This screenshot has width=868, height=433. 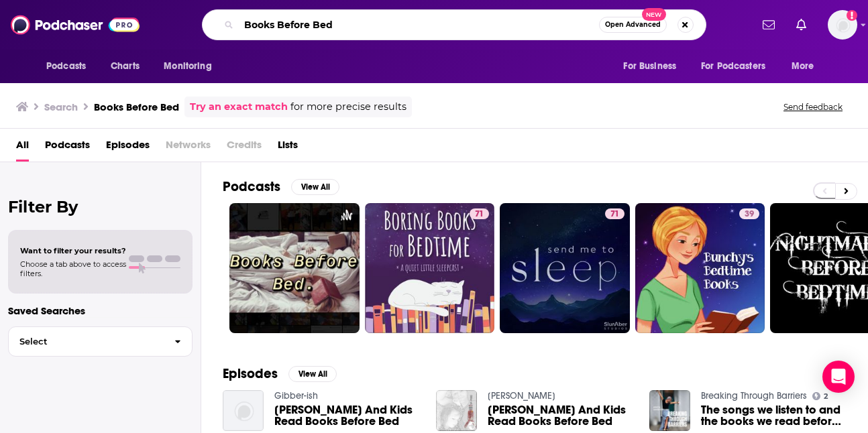 I want to click on input: Search podcasts, credits, & more..., so click(x=418, y=25).